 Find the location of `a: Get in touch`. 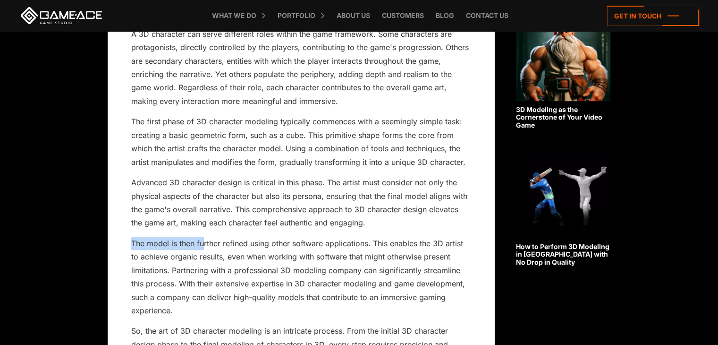

a: Get in touch is located at coordinates (653, 16).